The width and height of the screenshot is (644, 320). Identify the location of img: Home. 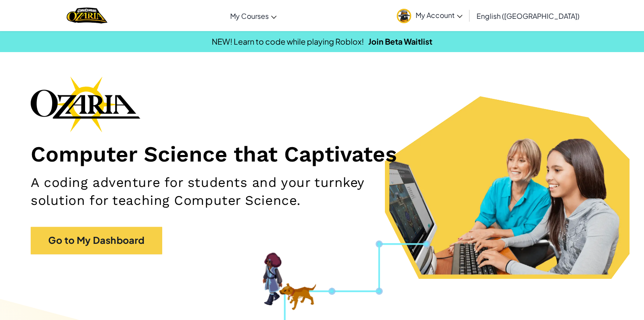
(87, 15).